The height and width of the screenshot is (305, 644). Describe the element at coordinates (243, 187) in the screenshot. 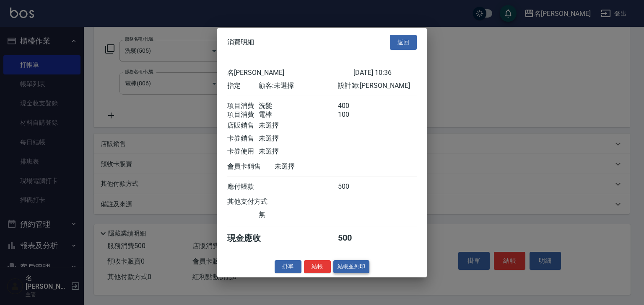

I see `div: 應付帳款` at that location.